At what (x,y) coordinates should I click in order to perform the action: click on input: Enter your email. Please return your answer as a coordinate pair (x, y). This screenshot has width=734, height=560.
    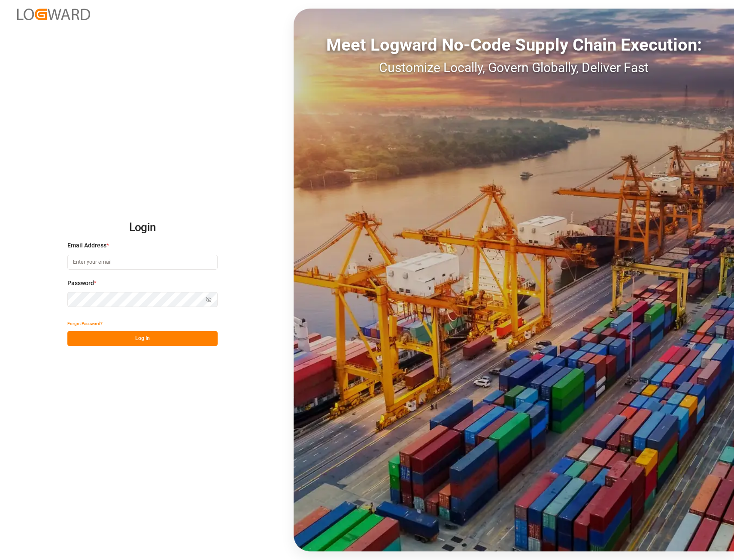
    Looking at the image, I should click on (142, 262).